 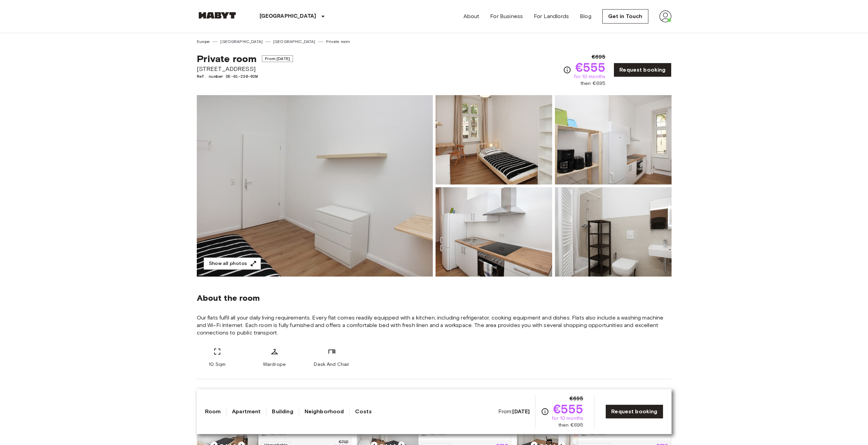 I want to click on span: About the room, so click(x=434, y=297).